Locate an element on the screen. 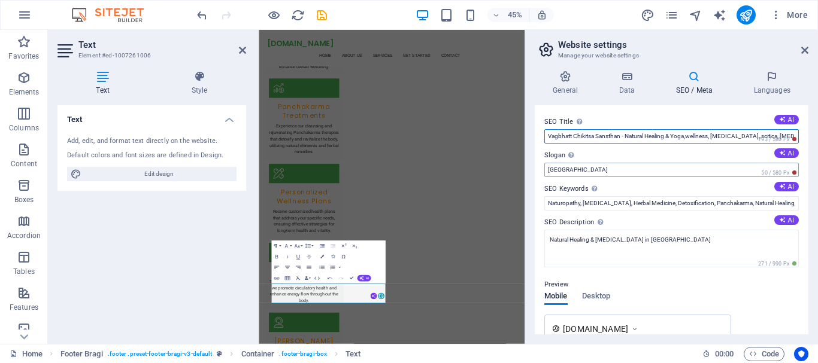  button: Insert Table is located at coordinates (287, 278).